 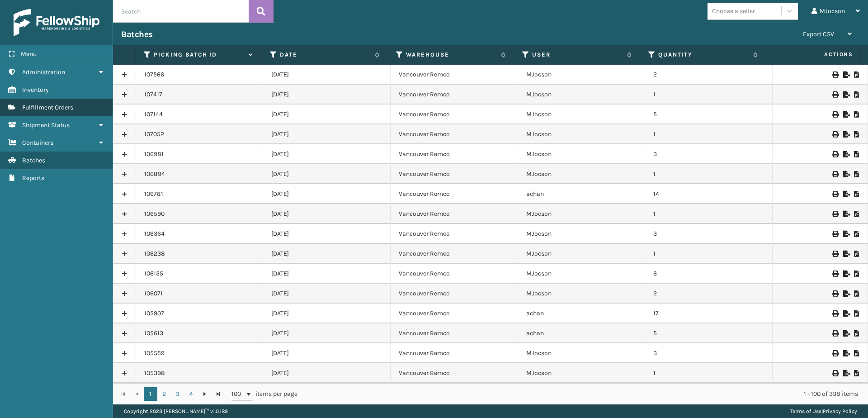 I want to click on a: Go to the next page, so click(x=205, y=395).